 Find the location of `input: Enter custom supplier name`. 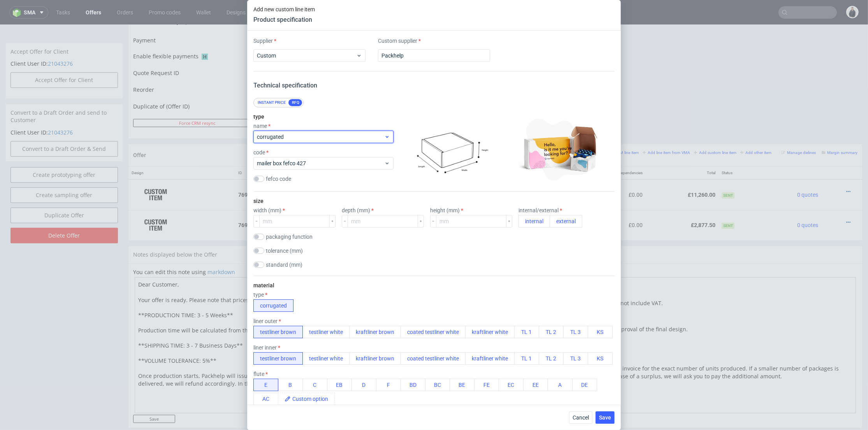

input: Enter custom supplier name is located at coordinates (434, 55).